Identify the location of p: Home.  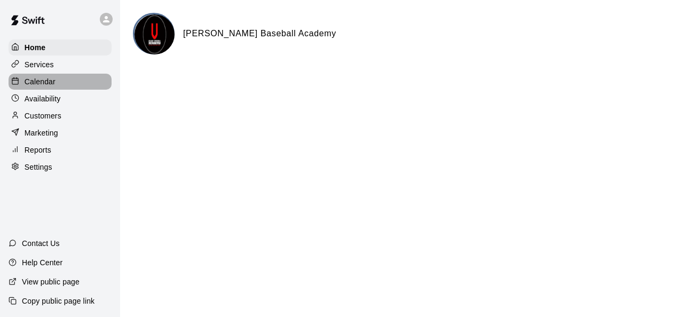
(35, 48).